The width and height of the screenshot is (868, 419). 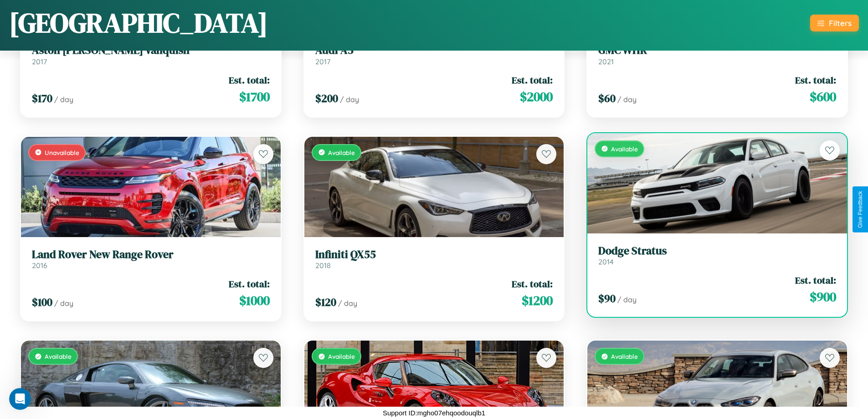 What do you see at coordinates (254, 300) in the screenshot?
I see `span: $ 1000` at bounding box center [254, 300].